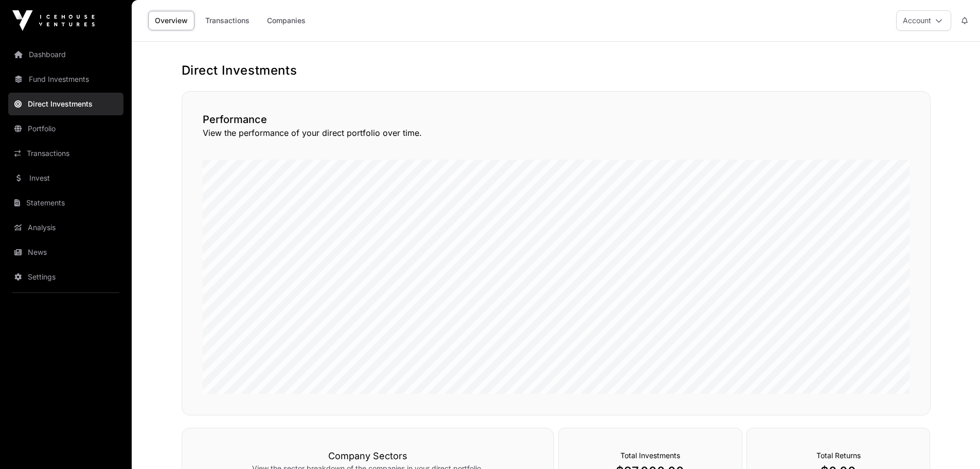 Image resolution: width=980 pixels, height=469 pixels. Describe the element at coordinates (368, 456) in the screenshot. I see `h3: Company Sectors` at that location.